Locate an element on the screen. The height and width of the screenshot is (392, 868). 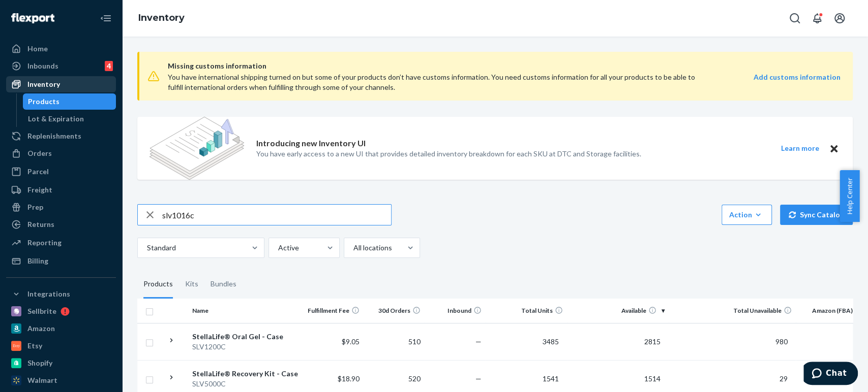
span: 2815 is located at coordinates (652, 341).